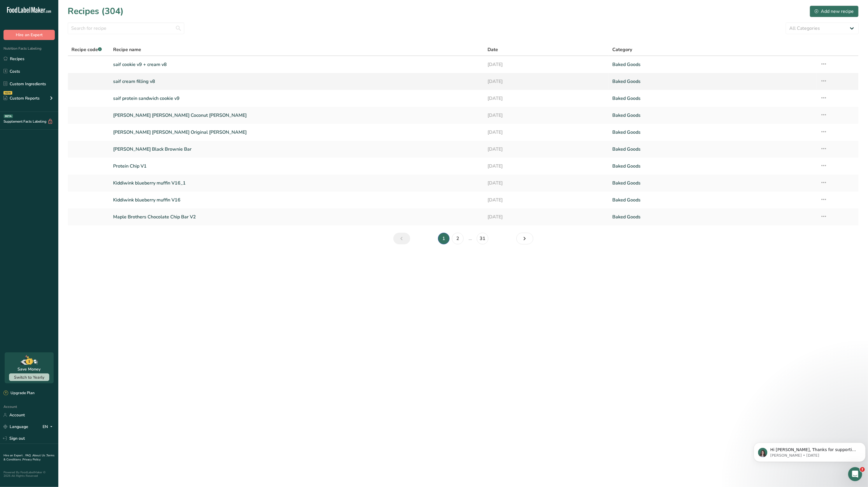  What do you see at coordinates (834, 12) in the screenshot?
I see `div: Add new recipe` at bounding box center [834, 12].